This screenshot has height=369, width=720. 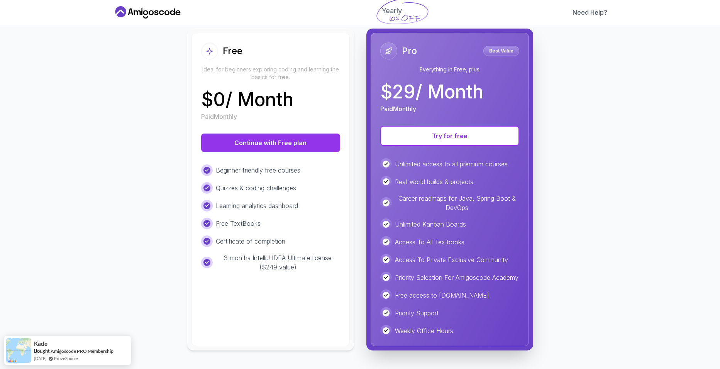 What do you see at coordinates (434, 182) in the screenshot?
I see `p: Real-world builds & projects` at bounding box center [434, 182].